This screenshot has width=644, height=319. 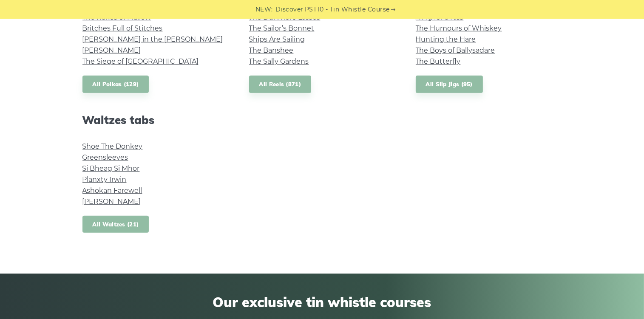 What do you see at coordinates (322, 302) in the screenshot?
I see `span: Our exclusive tin whistle courses` at bounding box center [322, 302].